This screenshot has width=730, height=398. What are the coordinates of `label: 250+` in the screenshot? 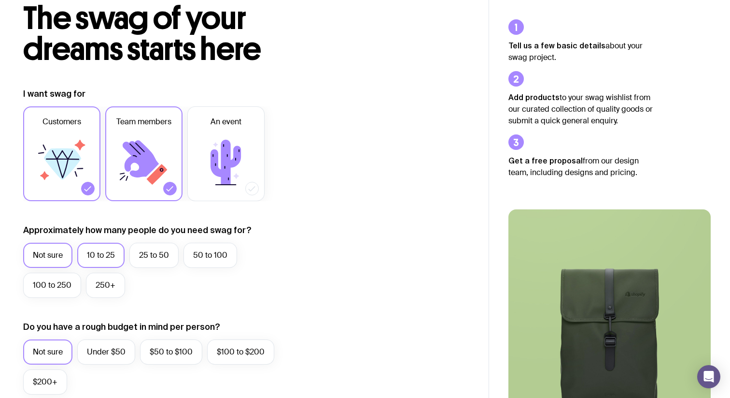 It's located at (105, 285).